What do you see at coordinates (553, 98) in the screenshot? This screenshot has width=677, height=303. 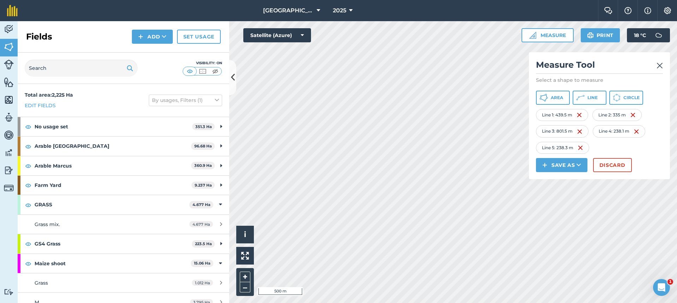 I see `button: Area` at bounding box center [553, 98].